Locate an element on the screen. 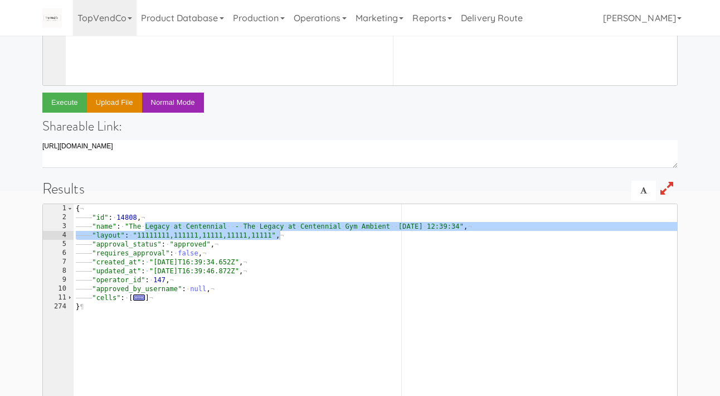 The image size is (720, 396). div: 7 is located at coordinates (58, 262).